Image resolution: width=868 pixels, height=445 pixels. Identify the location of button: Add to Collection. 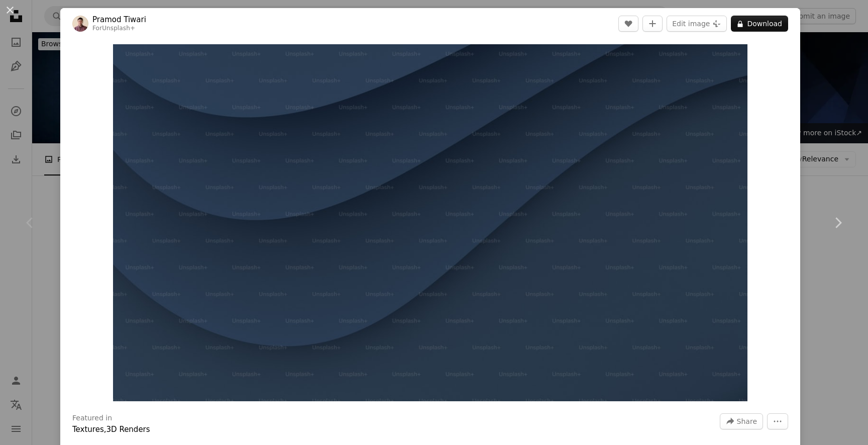
(653, 24).